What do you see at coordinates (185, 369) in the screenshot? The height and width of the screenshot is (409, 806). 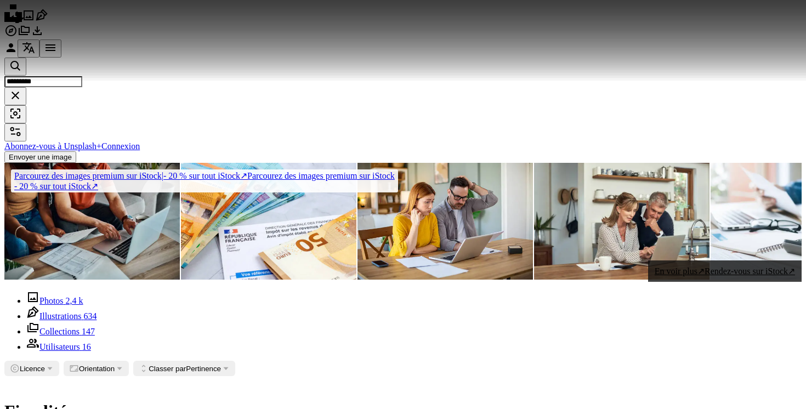 I see `span: Pertinence` at bounding box center [185, 369].